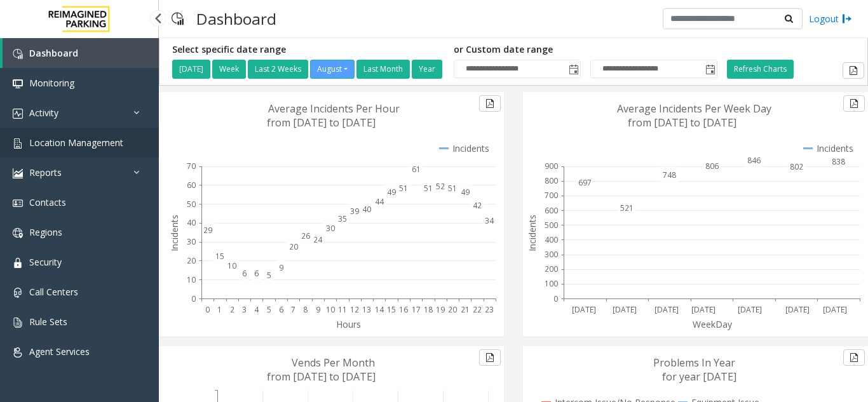  What do you see at coordinates (551, 225) in the screenshot?
I see `text: 500` at bounding box center [551, 225].